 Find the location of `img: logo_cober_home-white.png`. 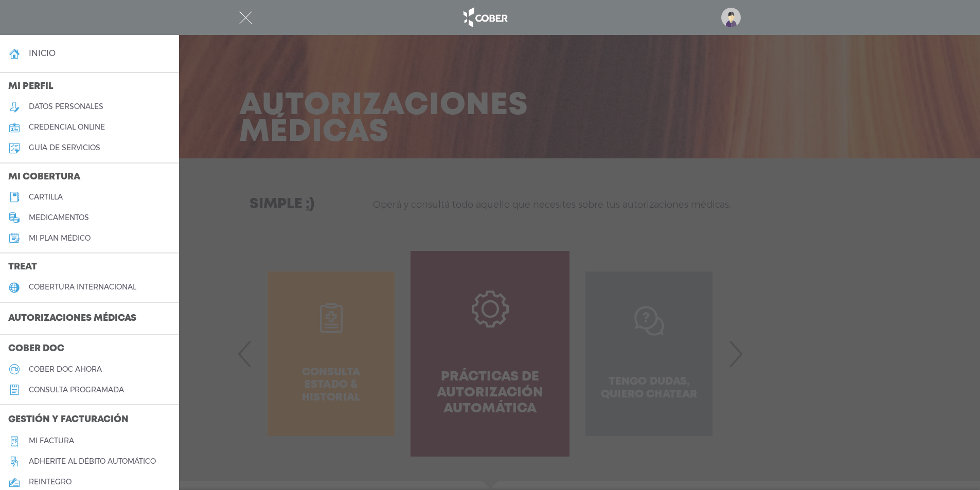

img: logo_cober_home-white.png is located at coordinates (485, 18).